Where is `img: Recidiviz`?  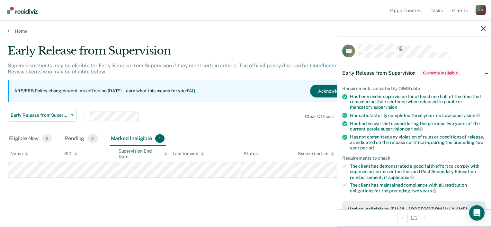 img: Recidiviz is located at coordinates (22, 10).